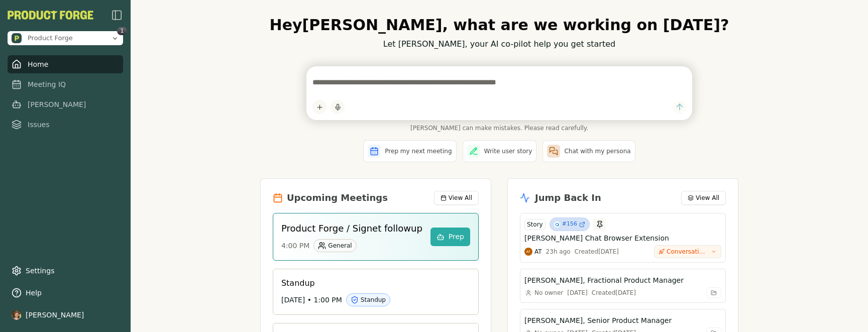 The width and height of the screenshot is (868, 332). What do you see at coordinates (538, 251) in the screenshot?
I see `span: AT` at bounding box center [538, 251].